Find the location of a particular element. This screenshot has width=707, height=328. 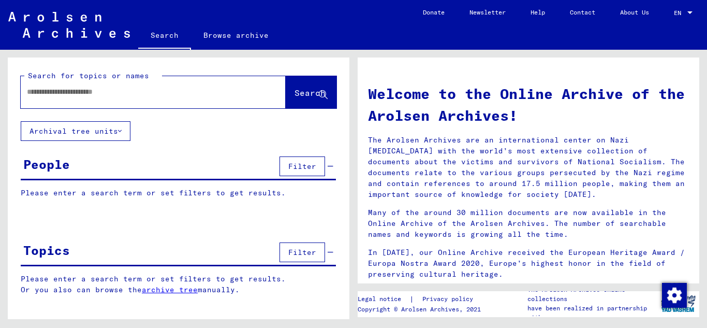

button: Archival tree units is located at coordinates (76, 131).